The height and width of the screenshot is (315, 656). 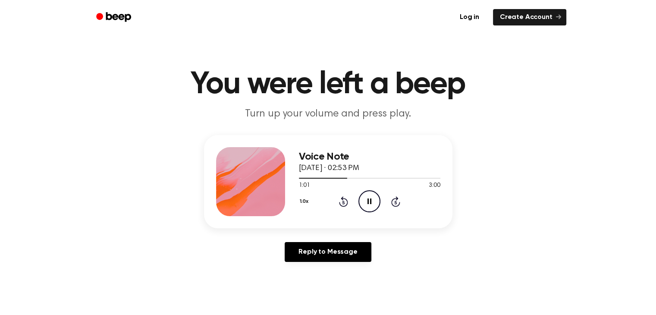 What do you see at coordinates (434, 185) in the screenshot?
I see `span: 3:00` at bounding box center [434, 185].